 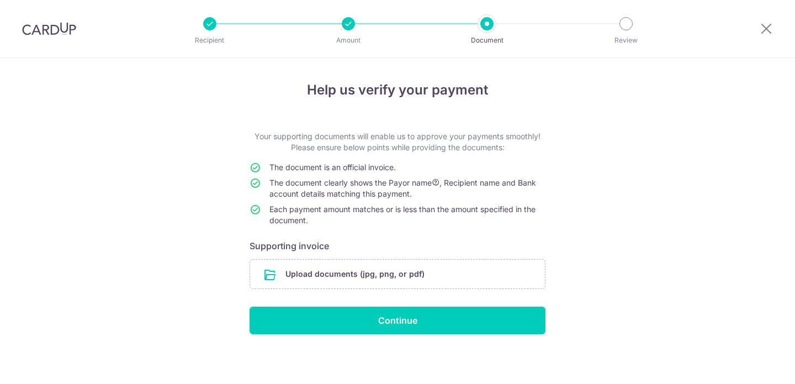 What do you see at coordinates (397, 246) in the screenshot?
I see `h6: Supporting invoice` at bounding box center [397, 246].